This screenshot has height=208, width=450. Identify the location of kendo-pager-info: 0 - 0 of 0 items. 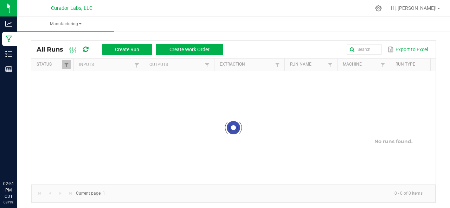
(269, 194).